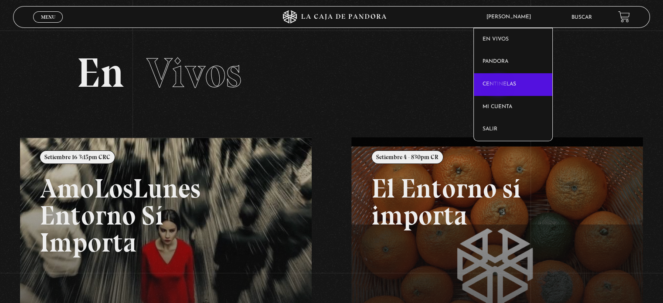 This screenshot has width=663, height=303. What do you see at coordinates (581, 17) in the screenshot?
I see `a: Buscar` at bounding box center [581, 17].